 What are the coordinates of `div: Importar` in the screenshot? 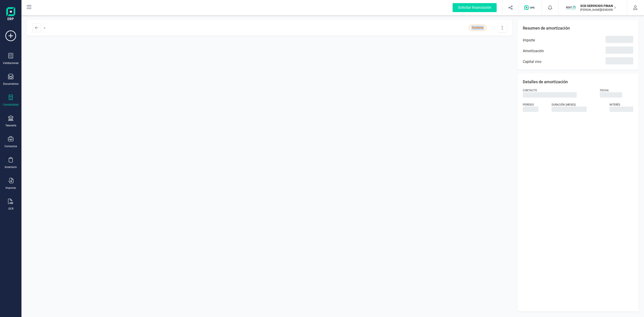 It's located at (11, 188).